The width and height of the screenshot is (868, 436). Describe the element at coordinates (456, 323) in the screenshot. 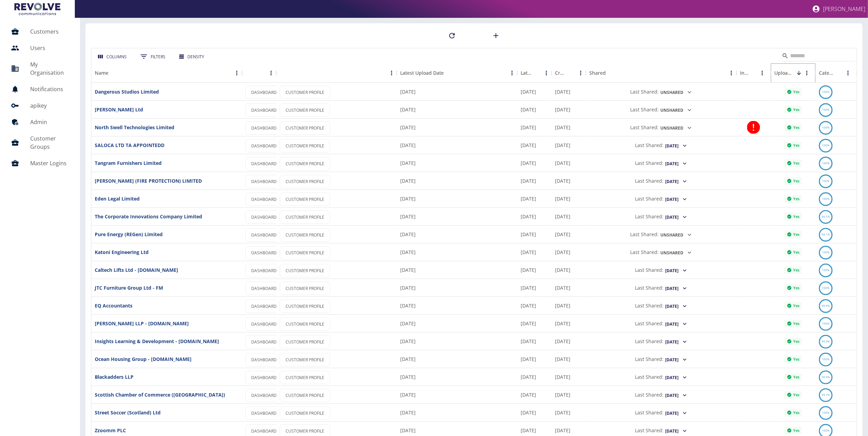

I see `div: 04 Aug 2025` at that location.